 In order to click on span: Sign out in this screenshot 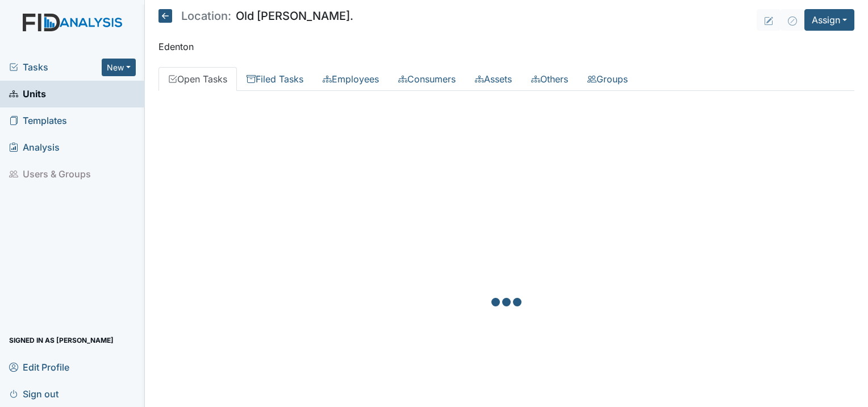, I will do `click(34, 393)`.